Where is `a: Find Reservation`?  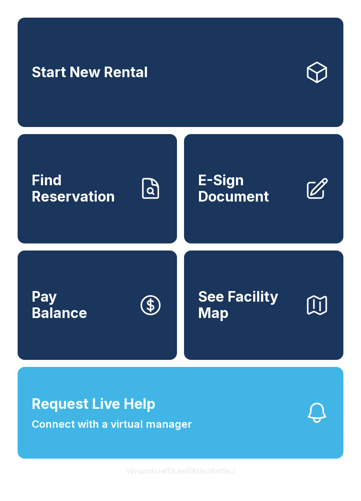
a: Find Reservation is located at coordinates (97, 189).